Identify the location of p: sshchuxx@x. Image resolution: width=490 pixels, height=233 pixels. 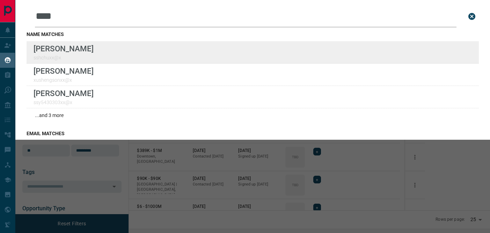
(64, 58).